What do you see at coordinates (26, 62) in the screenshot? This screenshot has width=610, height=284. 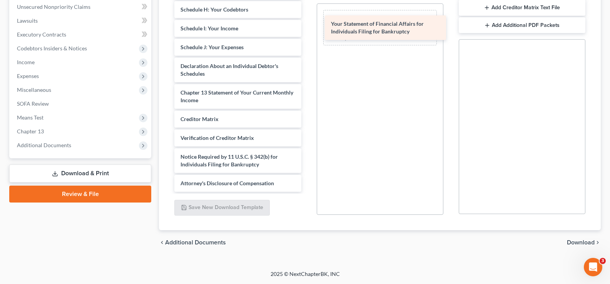 I see `span: Income` at bounding box center [26, 62].